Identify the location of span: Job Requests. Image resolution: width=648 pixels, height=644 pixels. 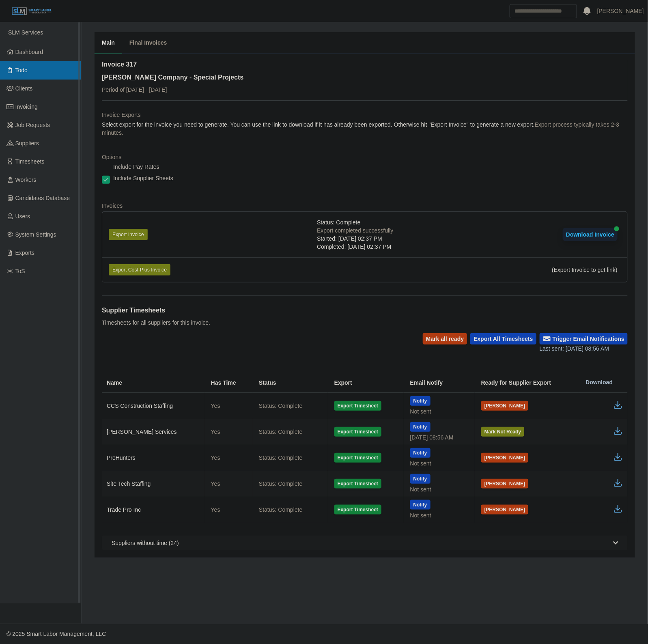
(32, 125).